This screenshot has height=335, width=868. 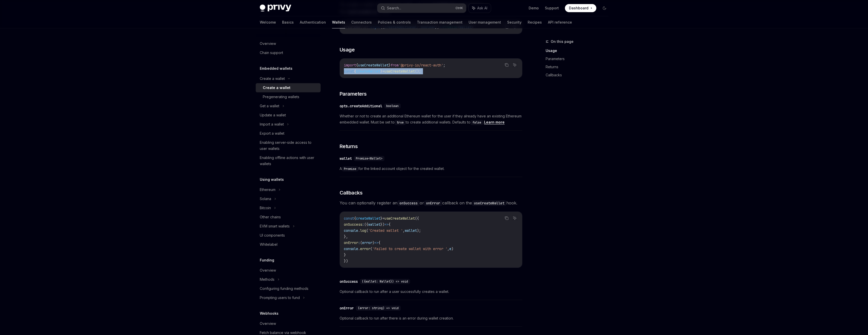 I want to click on a: Export a wallet, so click(x=288, y=133).